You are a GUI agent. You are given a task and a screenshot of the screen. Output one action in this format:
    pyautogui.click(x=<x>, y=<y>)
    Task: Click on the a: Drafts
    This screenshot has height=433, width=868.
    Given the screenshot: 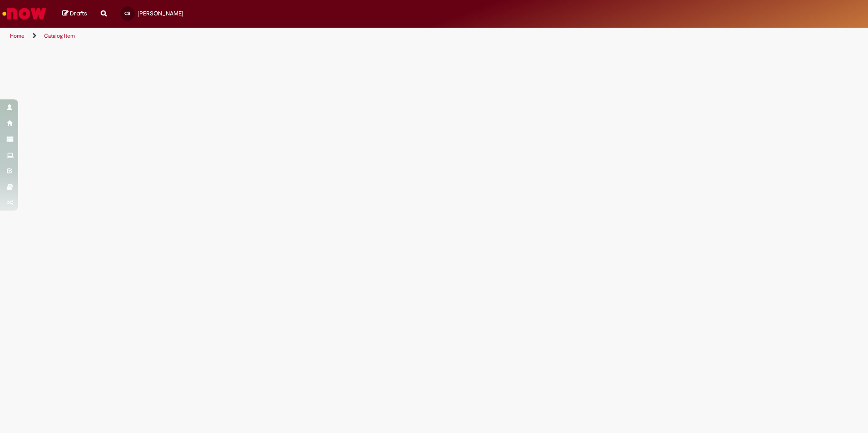 What is the action you would take?
    pyautogui.click(x=75, y=14)
    